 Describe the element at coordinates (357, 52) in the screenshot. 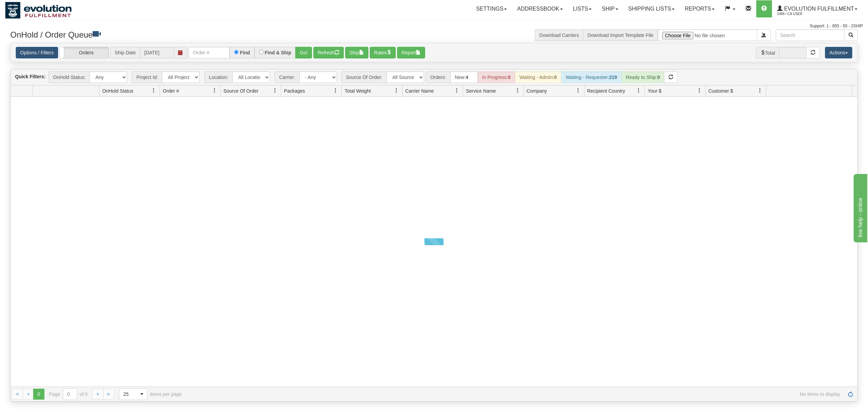

I see `button: Ship` at that location.